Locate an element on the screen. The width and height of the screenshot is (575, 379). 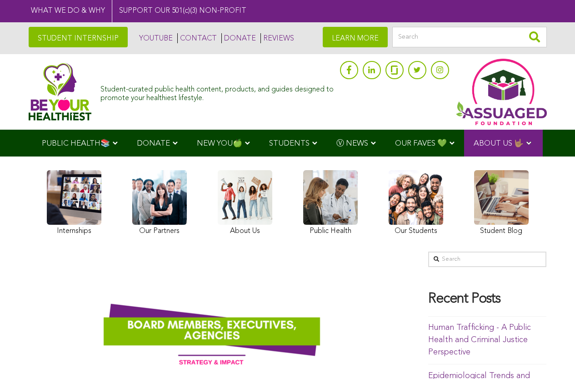
span: NEW YOU🍏 is located at coordinates (220, 143).